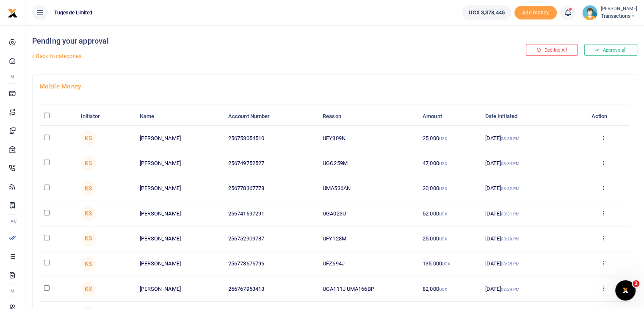 The height and width of the screenshot is (309, 644). I want to click on img: profile-user, so click(590, 13).